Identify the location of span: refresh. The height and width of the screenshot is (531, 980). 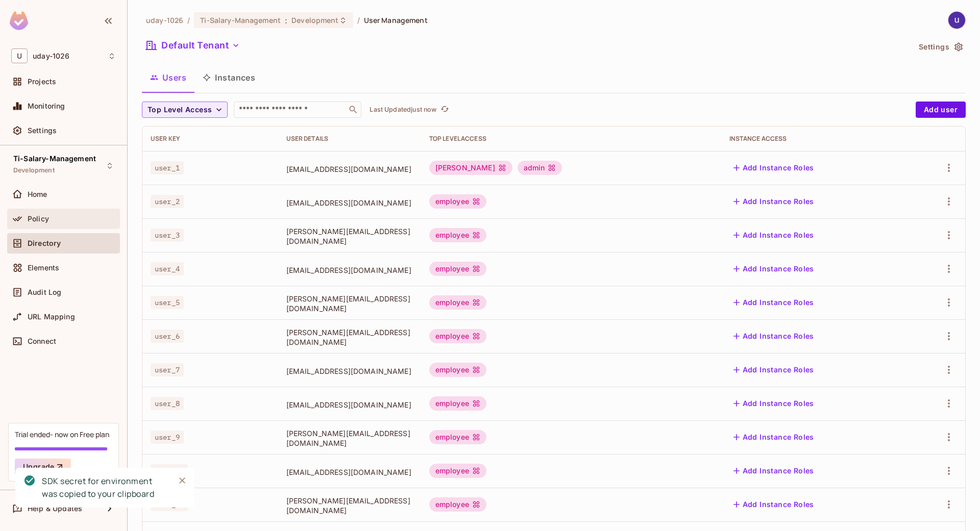
(444, 109).